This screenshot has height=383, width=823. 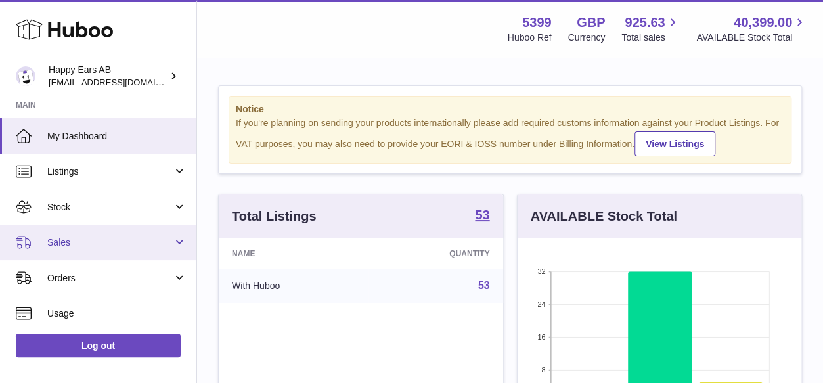 What do you see at coordinates (674, 144) in the screenshot?
I see `a: View Listings` at bounding box center [674, 144].